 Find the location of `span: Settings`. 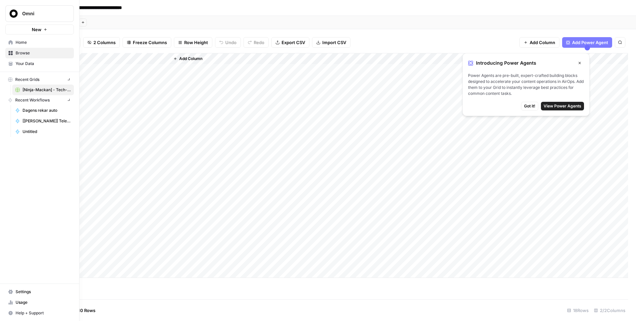

span: Settings is located at coordinates (43, 292).